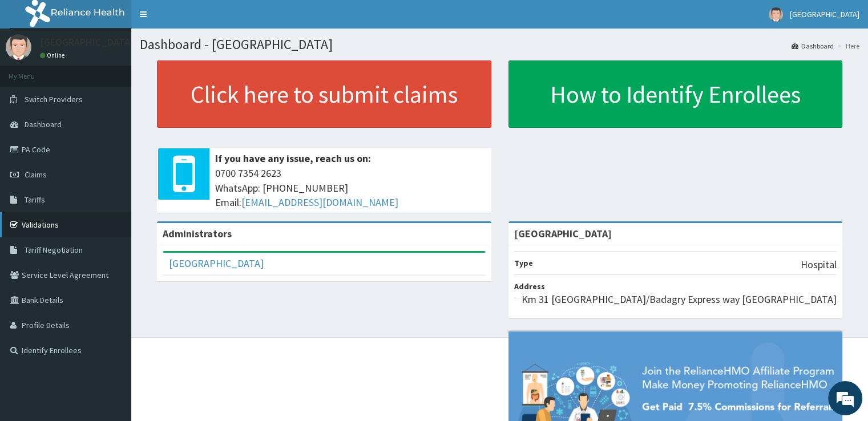 The height and width of the screenshot is (421, 868). Describe the element at coordinates (35, 174) in the screenshot. I see `span: Claims` at that location.